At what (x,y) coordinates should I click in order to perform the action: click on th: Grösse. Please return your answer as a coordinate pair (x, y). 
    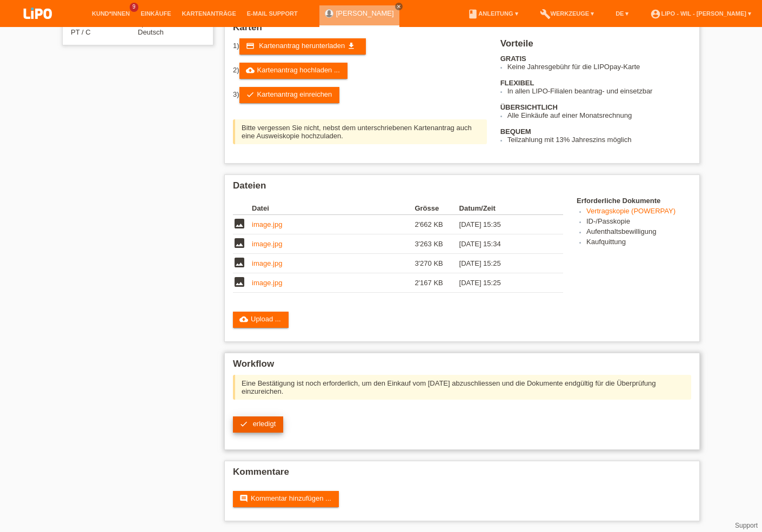
    Looking at the image, I should click on (437, 209).